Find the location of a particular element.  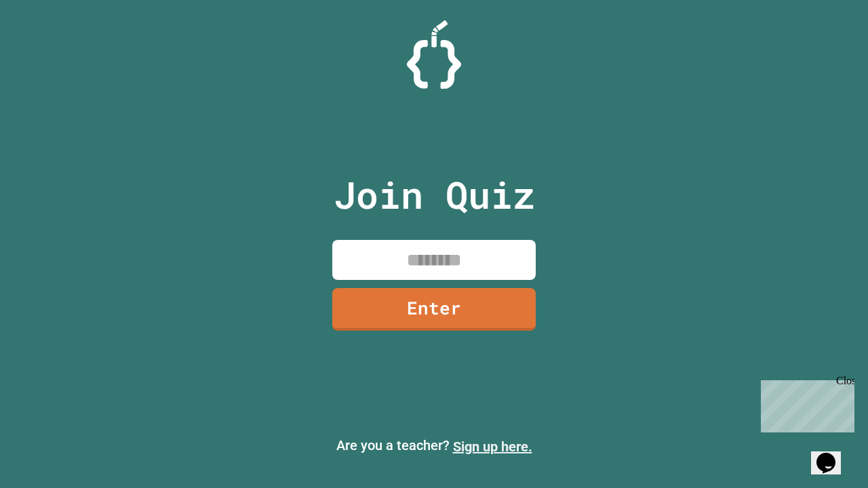

a: Enter is located at coordinates (434, 309).